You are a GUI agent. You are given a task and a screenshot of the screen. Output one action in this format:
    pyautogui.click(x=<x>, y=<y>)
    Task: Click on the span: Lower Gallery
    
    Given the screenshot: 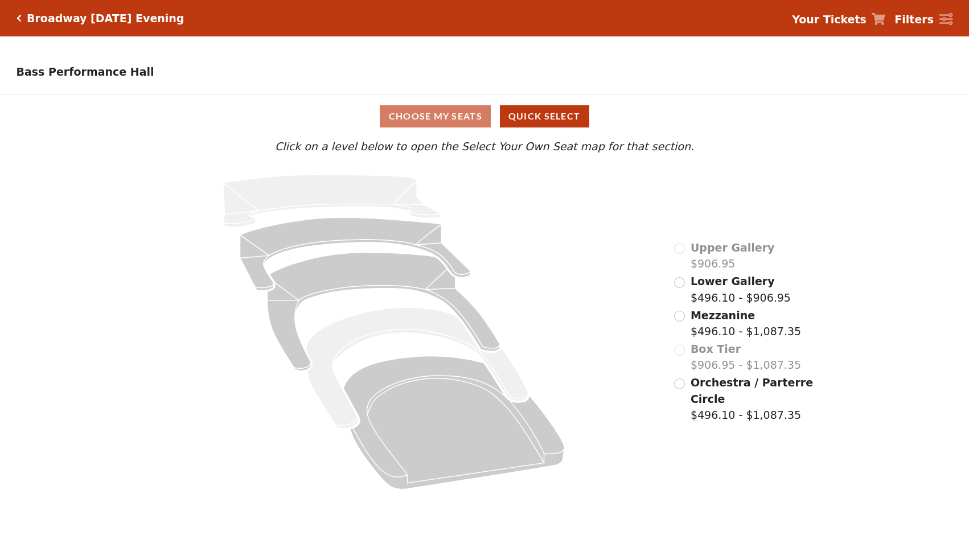 What is the action you would take?
    pyautogui.click(x=732, y=281)
    